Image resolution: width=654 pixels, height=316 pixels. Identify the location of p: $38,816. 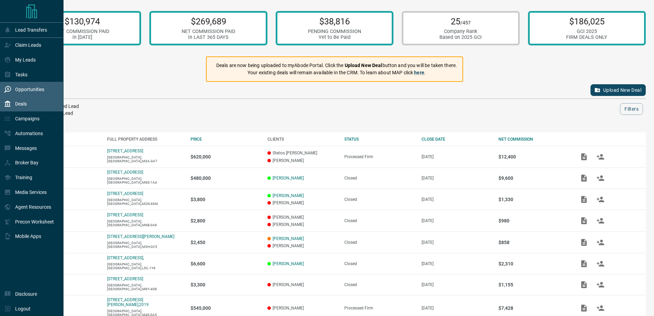
(334, 21).